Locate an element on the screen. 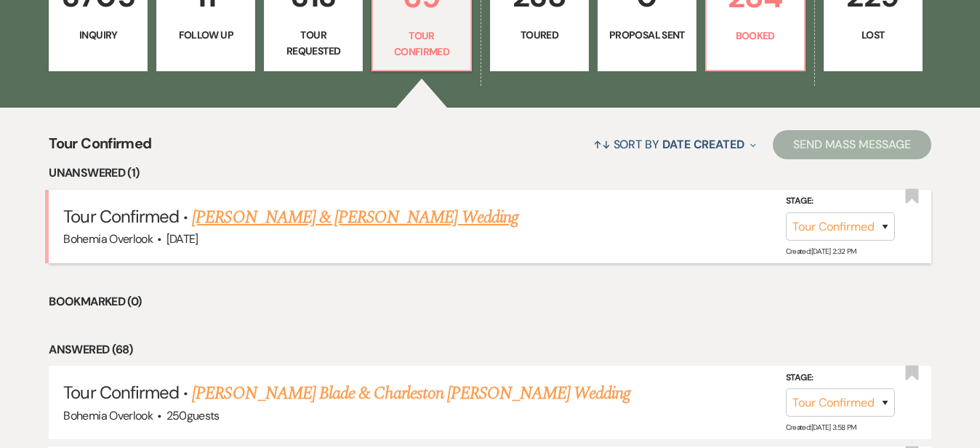  p: Booked is located at coordinates (755, 36).